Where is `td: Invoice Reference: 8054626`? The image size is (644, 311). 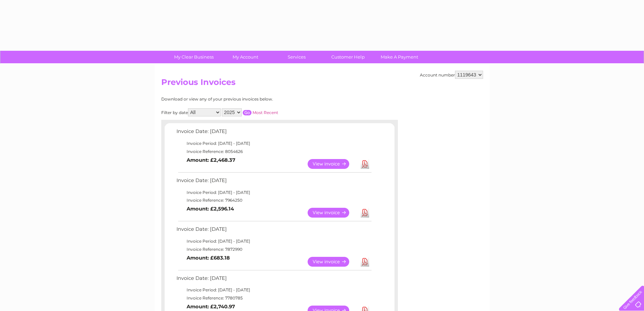 td: Invoice Reference: 8054626 is located at coordinates (274, 151).